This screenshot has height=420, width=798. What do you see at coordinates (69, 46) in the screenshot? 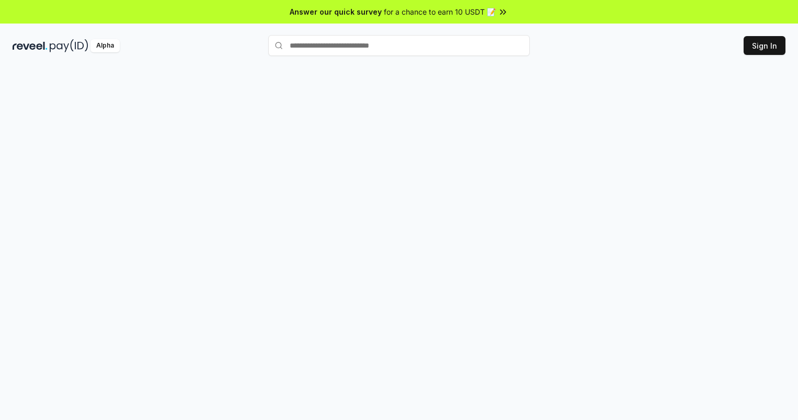
I see `img: pay_id` at bounding box center [69, 46].